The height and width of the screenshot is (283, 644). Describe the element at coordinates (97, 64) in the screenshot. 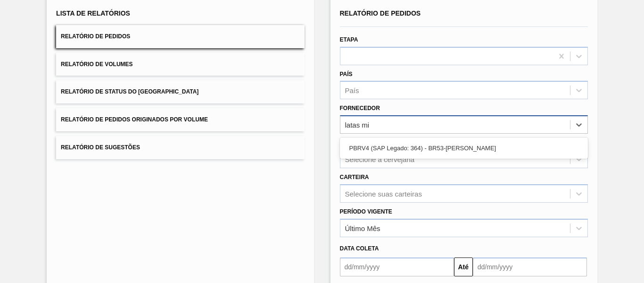

I see `span: Relatório de Volumes` at that location.